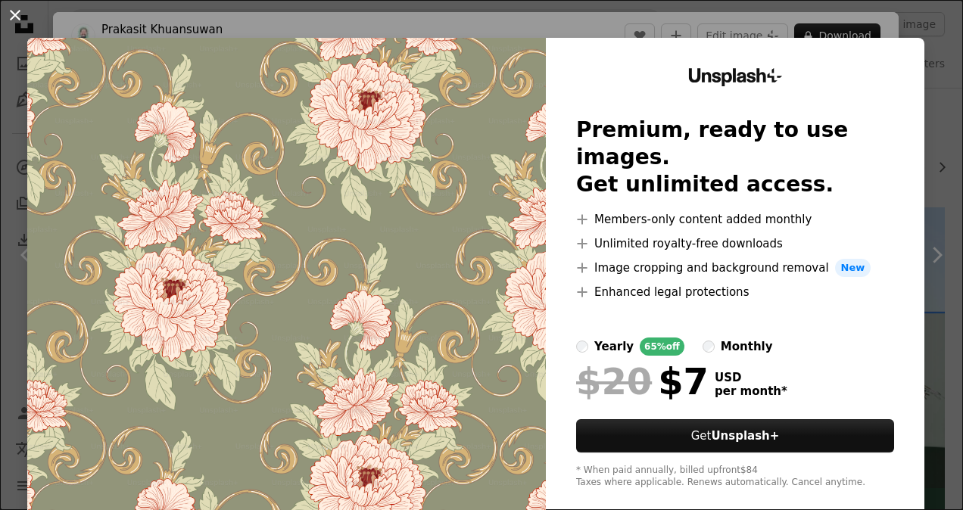  I want to click on div: 65% off, so click(661, 347).